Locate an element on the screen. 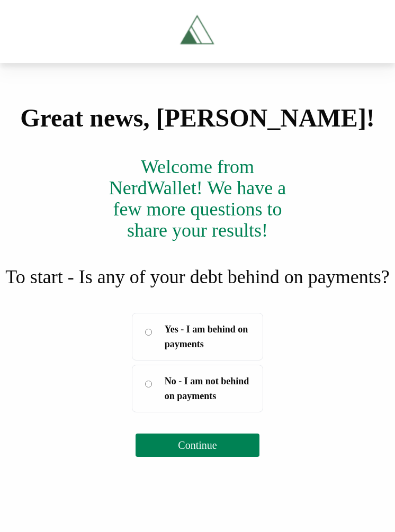 This screenshot has height=532, width=395. span: Yes - I am behind on payments is located at coordinates (207, 337).